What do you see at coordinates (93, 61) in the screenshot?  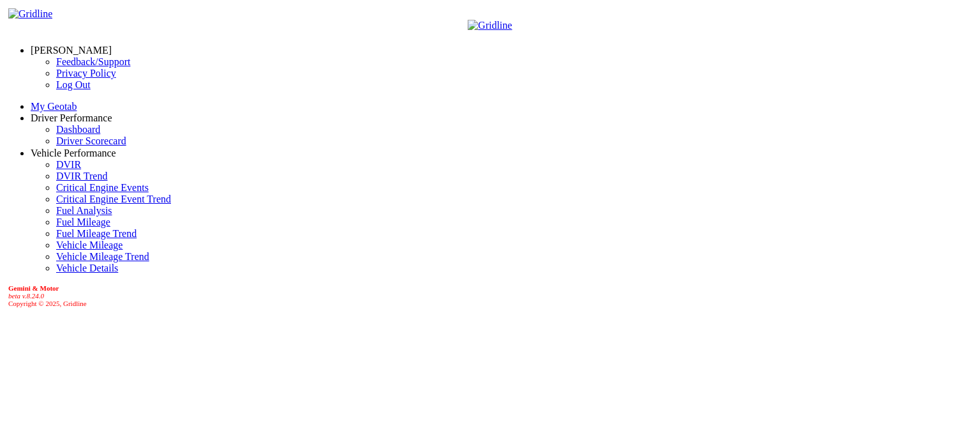 I see `a: Feedback/Support` at bounding box center [93, 61].